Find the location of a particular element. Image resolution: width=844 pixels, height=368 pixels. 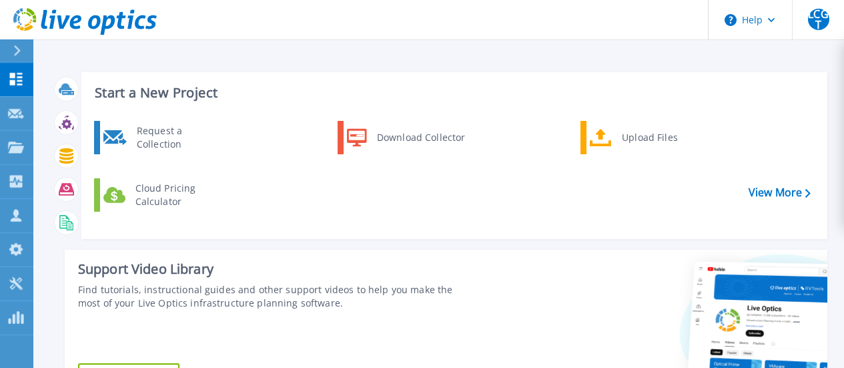

a: Cloud Pricing Calculator is located at coordinates (162, 195).